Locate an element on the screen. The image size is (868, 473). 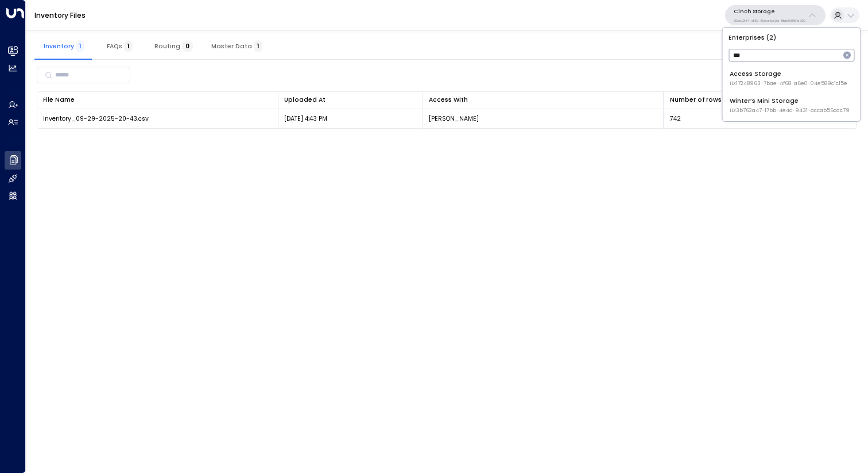
span: Master Data is located at coordinates (236, 46).